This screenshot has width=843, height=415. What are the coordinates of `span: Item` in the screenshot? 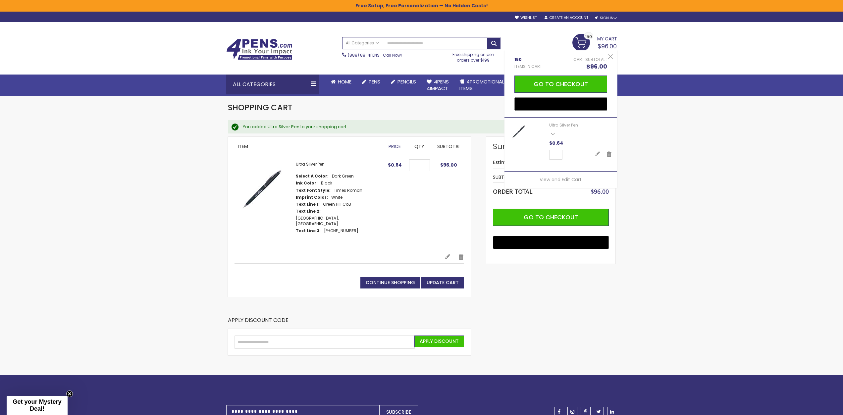 It's located at (243, 146).